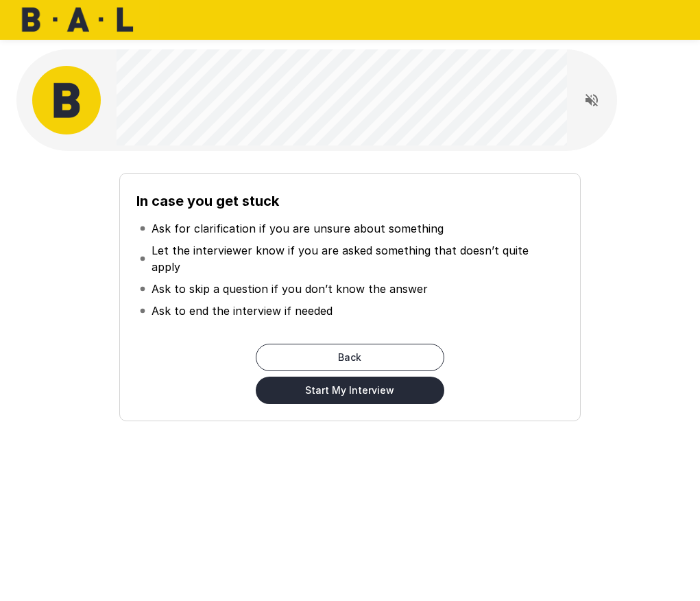  What do you see at coordinates (350, 390) in the screenshot?
I see `button: Start My Interview` at bounding box center [350, 390].